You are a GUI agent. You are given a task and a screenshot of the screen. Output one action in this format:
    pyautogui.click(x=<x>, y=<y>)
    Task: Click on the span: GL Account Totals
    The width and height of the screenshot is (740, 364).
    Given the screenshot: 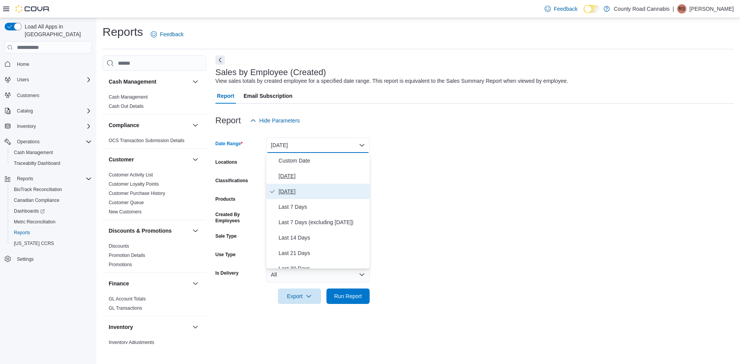 What is the action you would take?
    pyautogui.click(x=127, y=299)
    